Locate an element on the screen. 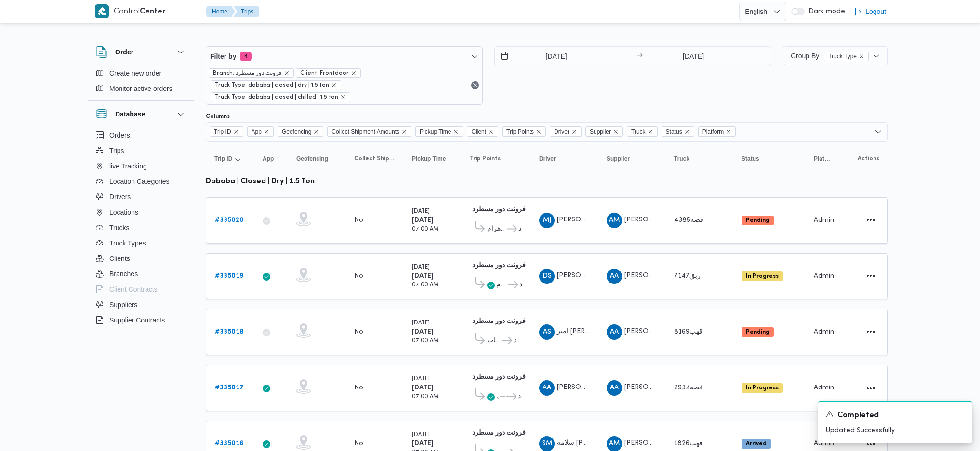 This screenshot has width=980, height=451. span: Trip ID is located at coordinates (226, 131).